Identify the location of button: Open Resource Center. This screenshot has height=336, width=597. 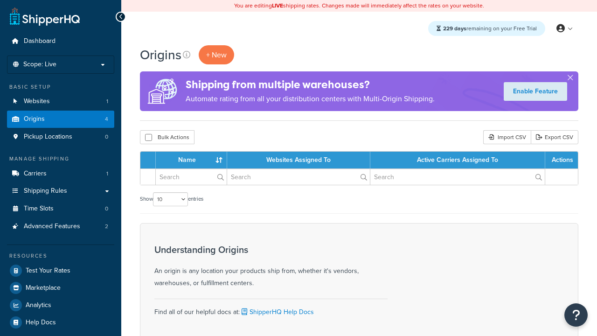
(576, 315).